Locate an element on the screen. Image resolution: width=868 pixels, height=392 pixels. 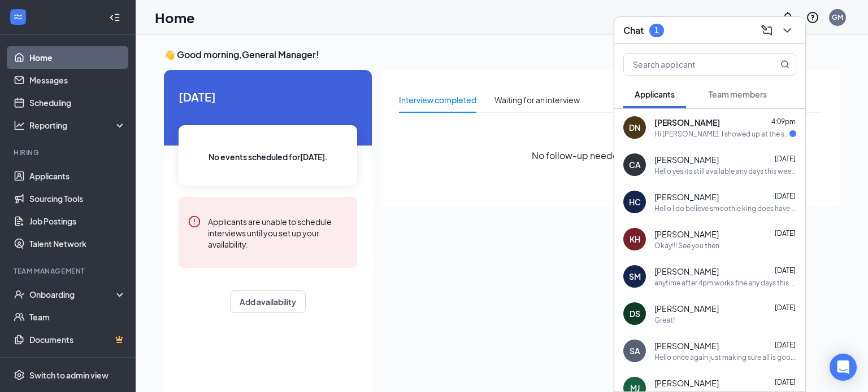
svg: Settings is located at coordinates (19, 375).